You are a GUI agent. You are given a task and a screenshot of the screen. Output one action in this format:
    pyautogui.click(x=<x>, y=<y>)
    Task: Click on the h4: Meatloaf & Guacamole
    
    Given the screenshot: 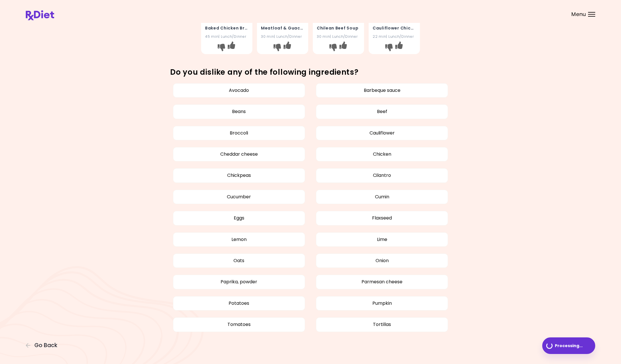 What is the action you would take?
    pyautogui.click(x=282, y=28)
    